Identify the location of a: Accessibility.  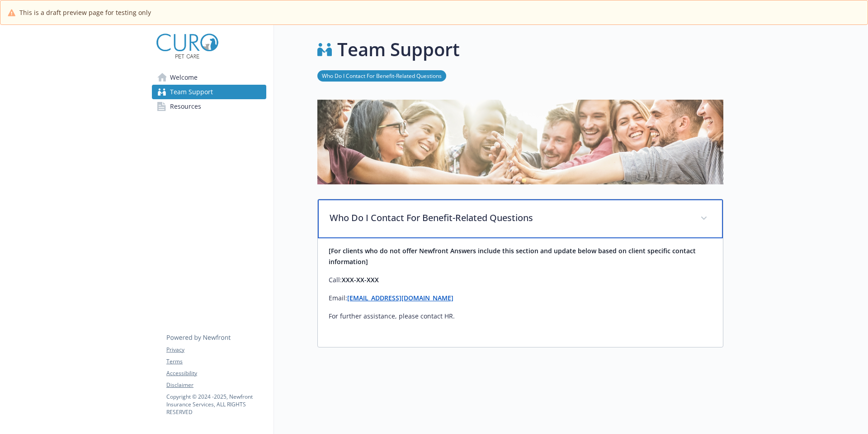
(216, 373).